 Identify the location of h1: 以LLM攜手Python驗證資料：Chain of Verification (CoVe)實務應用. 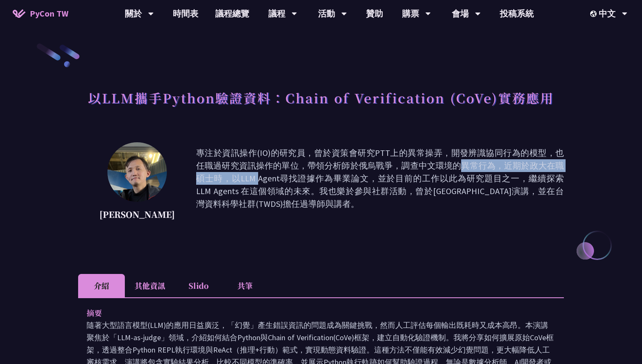
(321, 98).